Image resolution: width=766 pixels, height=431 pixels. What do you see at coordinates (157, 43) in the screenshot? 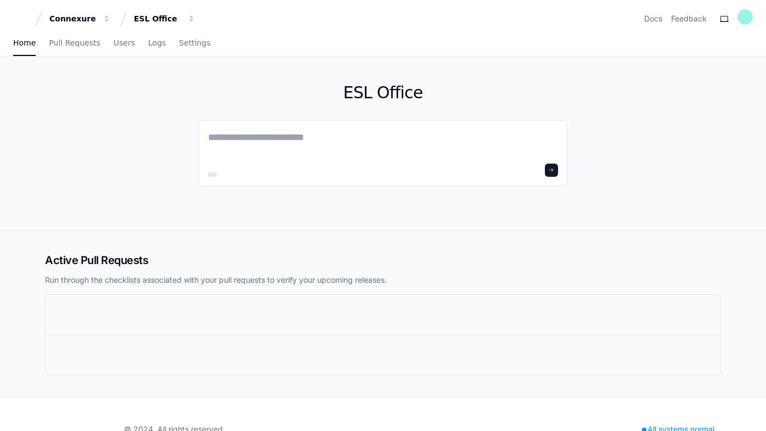
I see `span: Logs` at bounding box center [157, 43].